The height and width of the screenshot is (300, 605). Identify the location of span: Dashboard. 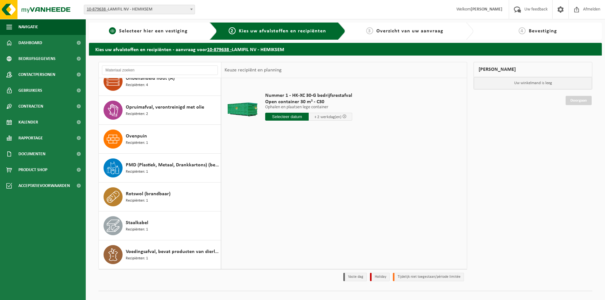
(30, 43).